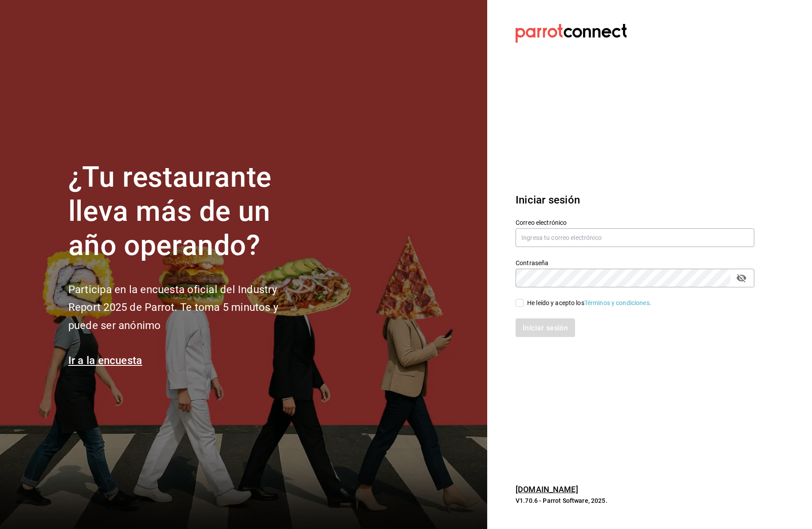 This screenshot has height=529, width=812. I want to click on input: Ingresa tu correo electrónico, so click(635, 238).